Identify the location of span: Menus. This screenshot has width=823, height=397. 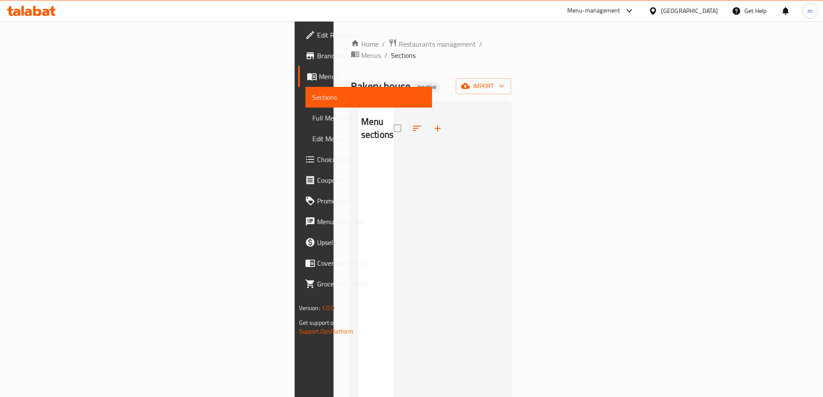
(372, 76).